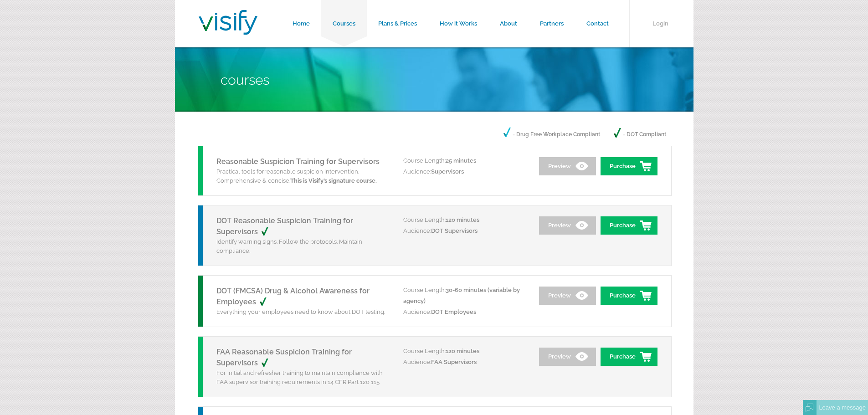  I want to click on p: = DOT Compliant, so click(640, 134).